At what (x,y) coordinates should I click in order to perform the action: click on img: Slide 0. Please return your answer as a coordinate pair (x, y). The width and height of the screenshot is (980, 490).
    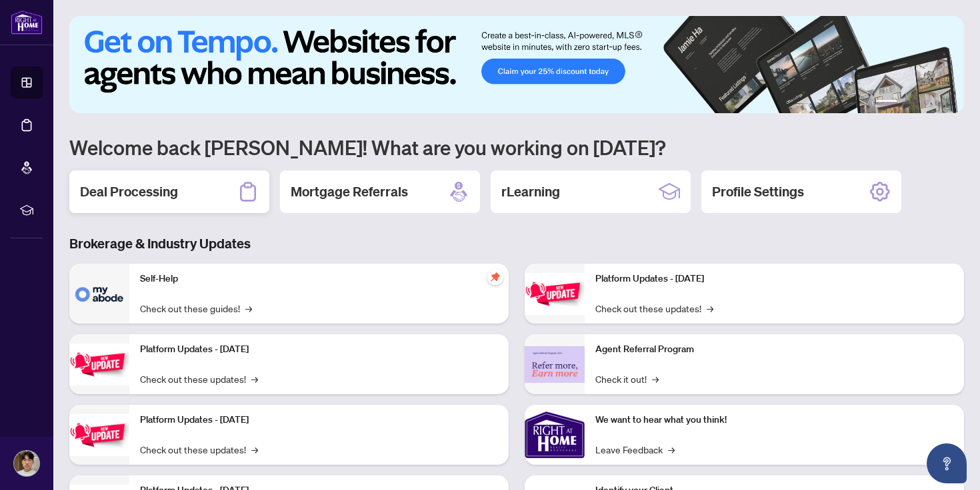
    Looking at the image, I should click on (516, 64).